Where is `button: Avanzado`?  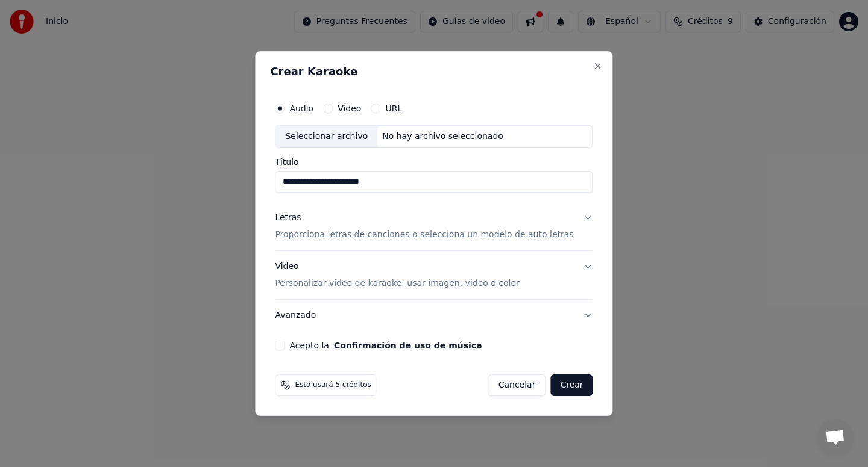 button: Avanzado is located at coordinates (433, 316).